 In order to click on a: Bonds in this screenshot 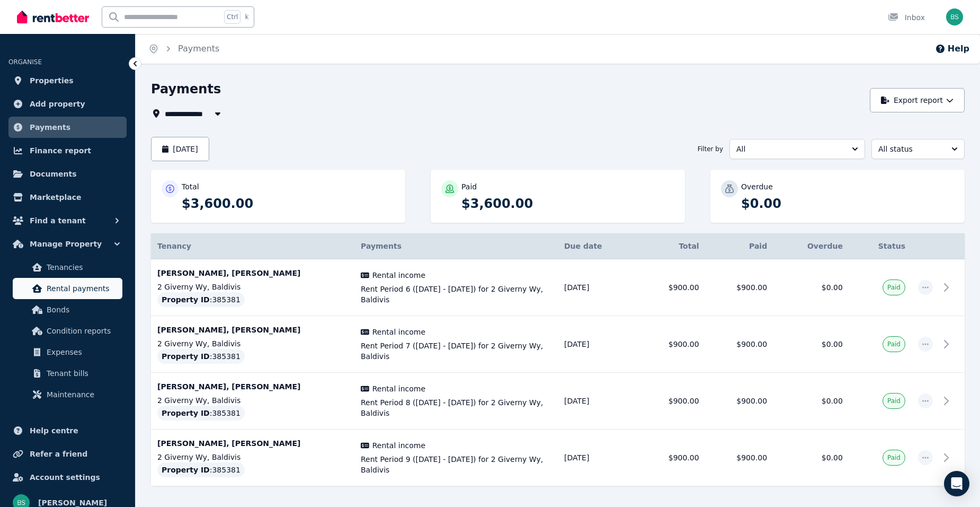, I will do `click(67, 309)`.